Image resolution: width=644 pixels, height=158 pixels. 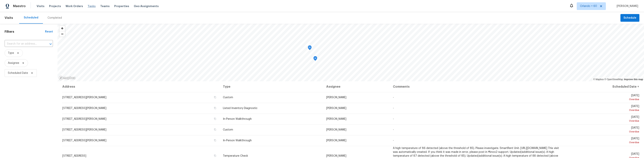 What do you see at coordinates (18, 73) in the screenshot?
I see `span: Scheduled Date` at bounding box center [18, 73].